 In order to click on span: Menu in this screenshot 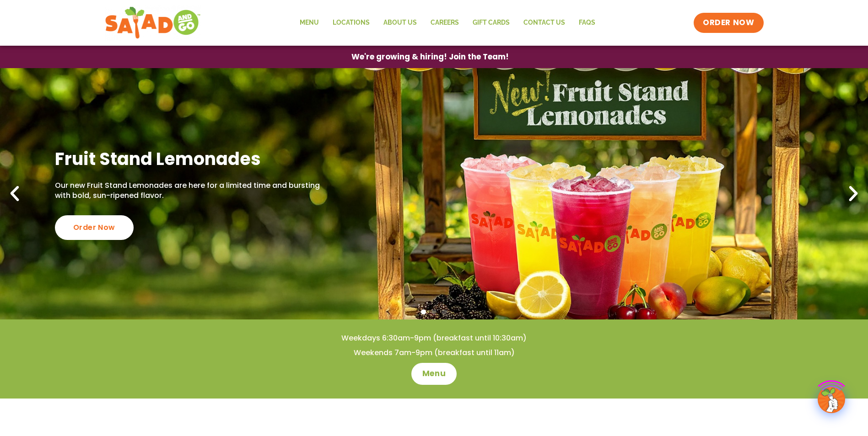, I will do `click(434, 374)`.